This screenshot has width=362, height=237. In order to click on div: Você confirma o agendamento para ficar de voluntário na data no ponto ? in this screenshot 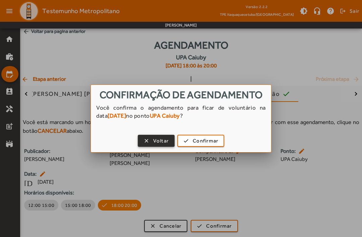, I will do `click(181, 115)`.